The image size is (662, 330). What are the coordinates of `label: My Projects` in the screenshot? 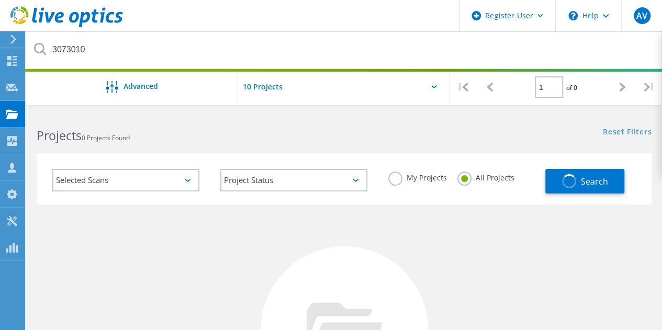 It's located at (417, 176).